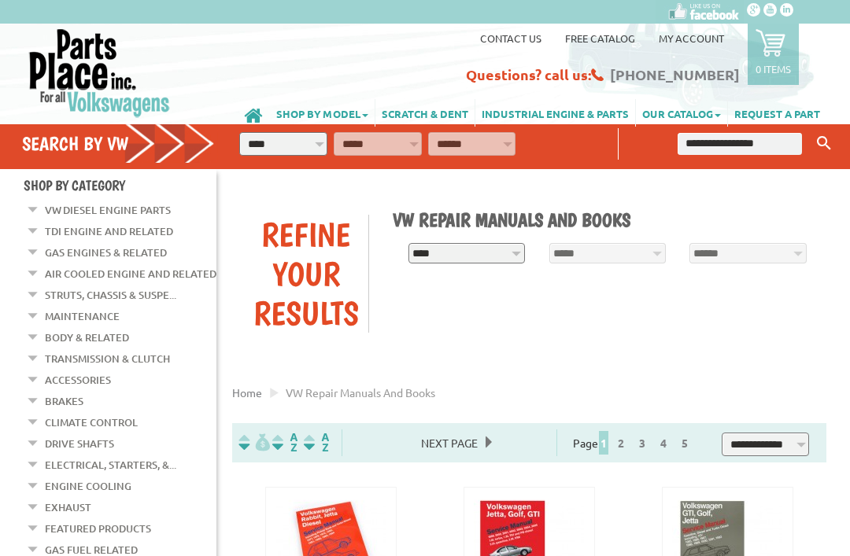 Image resolution: width=850 pixels, height=556 pixels. Describe the element at coordinates (425, 113) in the screenshot. I see `a: SCRATCH & DENT` at that location.